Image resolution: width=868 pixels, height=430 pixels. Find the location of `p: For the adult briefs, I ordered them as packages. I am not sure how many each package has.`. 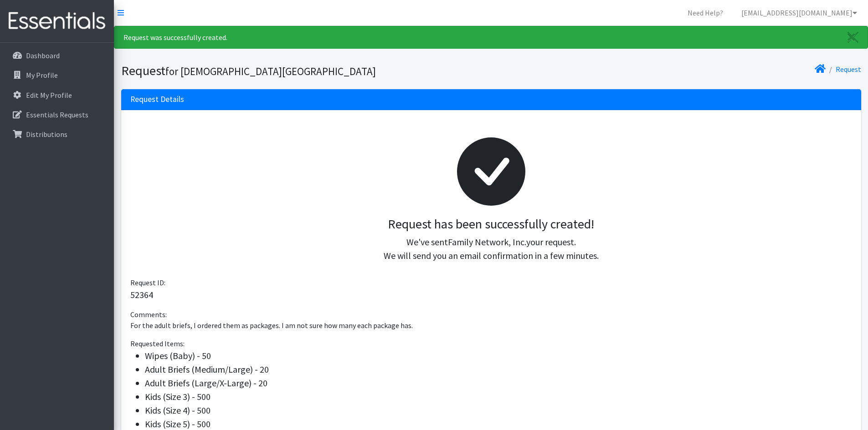

p: For the adult briefs, I ordered them as packages. I am not sure how many each package has. is located at coordinates (491, 325).